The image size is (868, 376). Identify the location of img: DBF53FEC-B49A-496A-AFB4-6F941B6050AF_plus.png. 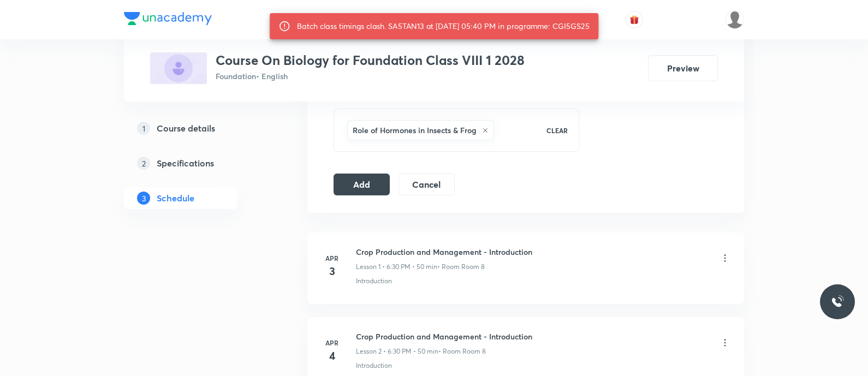
(178, 68).